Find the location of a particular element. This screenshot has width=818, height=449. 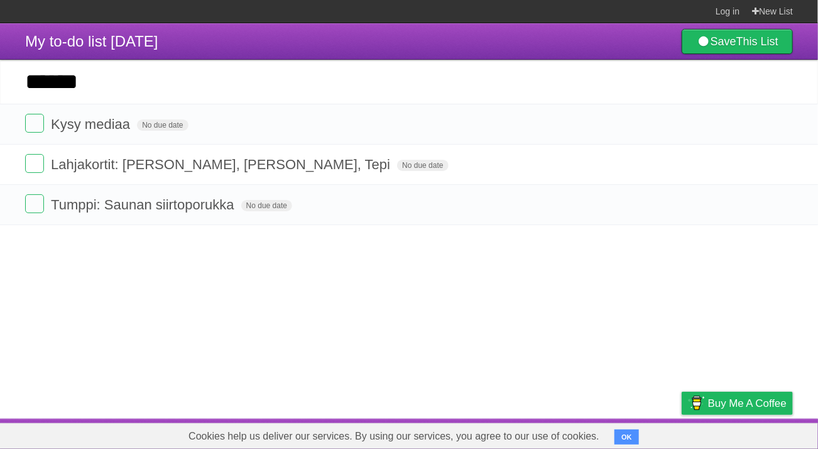

a: Privacy is located at coordinates (682, 433).